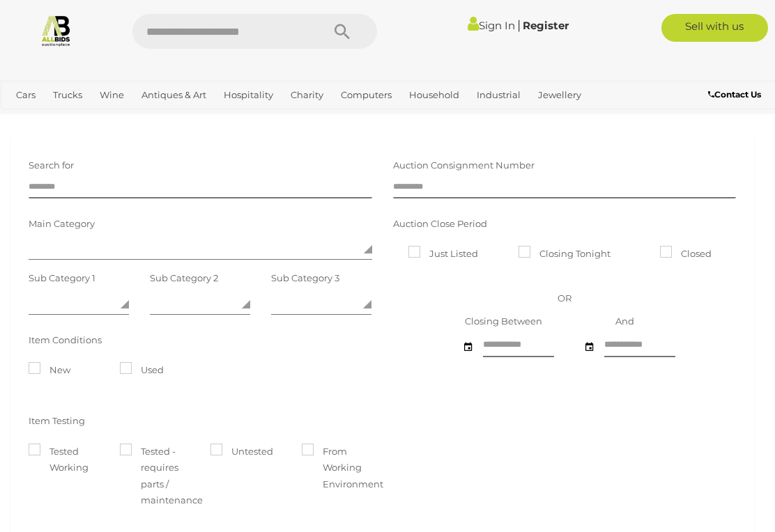 This screenshot has height=532, width=775. Describe the element at coordinates (248, 95) in the screenshot. I see `a: Hospitality` at that location.